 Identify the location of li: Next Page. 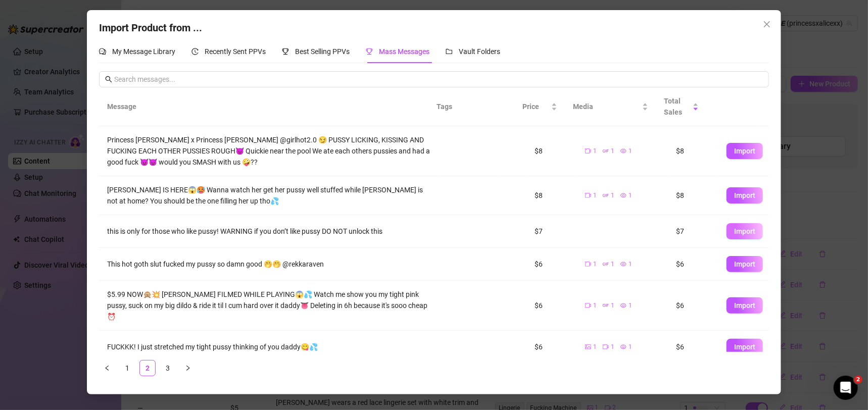
(188, 369).